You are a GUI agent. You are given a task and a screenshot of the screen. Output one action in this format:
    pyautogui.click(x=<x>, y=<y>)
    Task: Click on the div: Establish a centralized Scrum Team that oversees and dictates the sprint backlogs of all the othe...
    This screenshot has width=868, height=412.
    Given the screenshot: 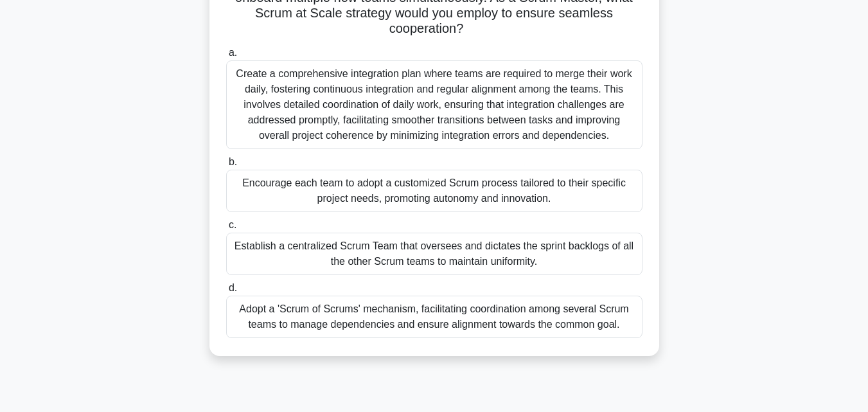 What is the action you would take?
    pyautogui.click(x=434, y=254)
    